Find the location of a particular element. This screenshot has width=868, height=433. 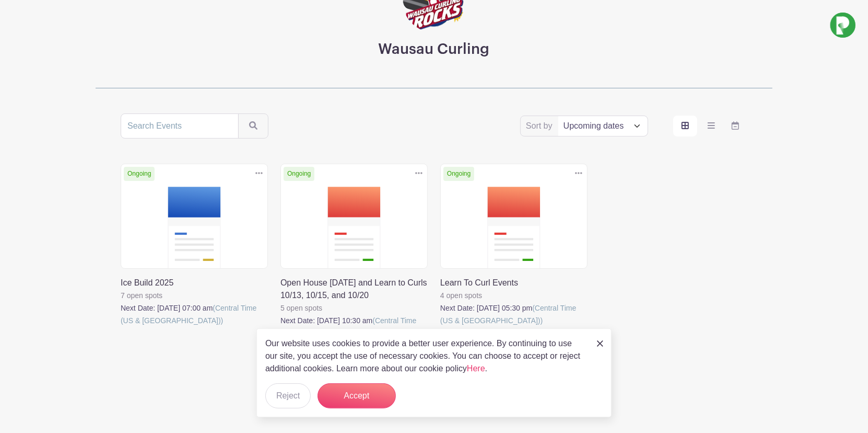

input: Search Events is located at coordinates (180, 126).